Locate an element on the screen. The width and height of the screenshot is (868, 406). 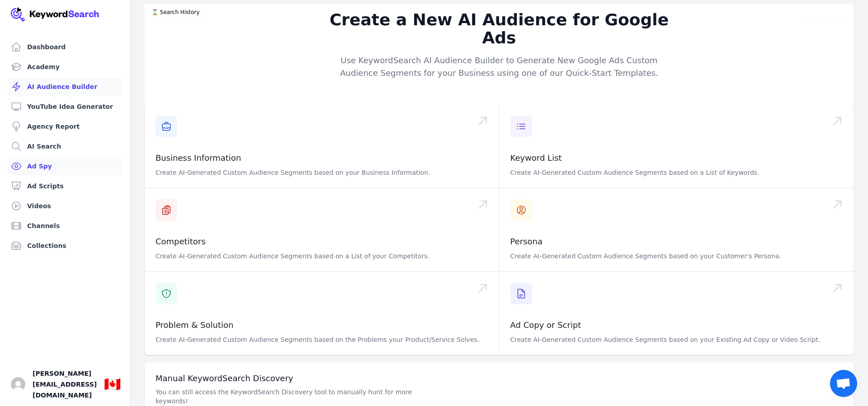
div: Open chat is located at coordinates (843, 384).